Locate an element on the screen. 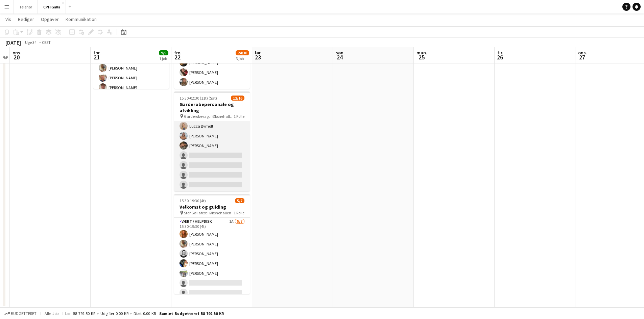  a: Vis is located at coordinates (8, 19).